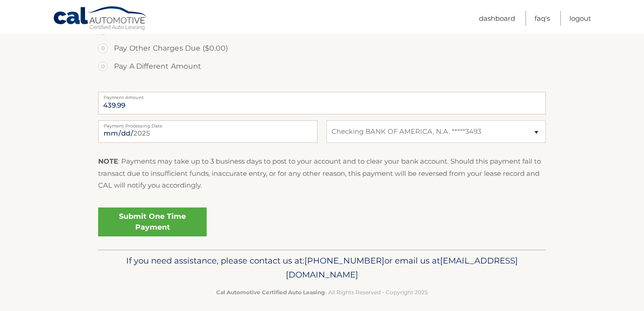 The image size is (644, 311). What do you see at coordinates (100, 19) in the screenshot?
I see `a: Cal Automotive` at bounding box center [100, 19].